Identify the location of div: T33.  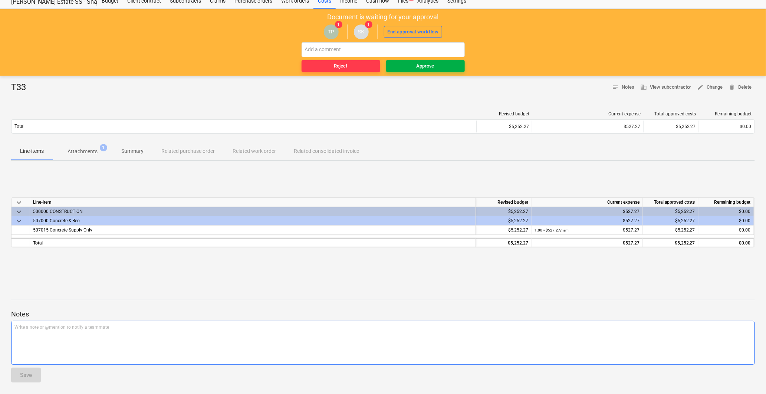
(22, 88).